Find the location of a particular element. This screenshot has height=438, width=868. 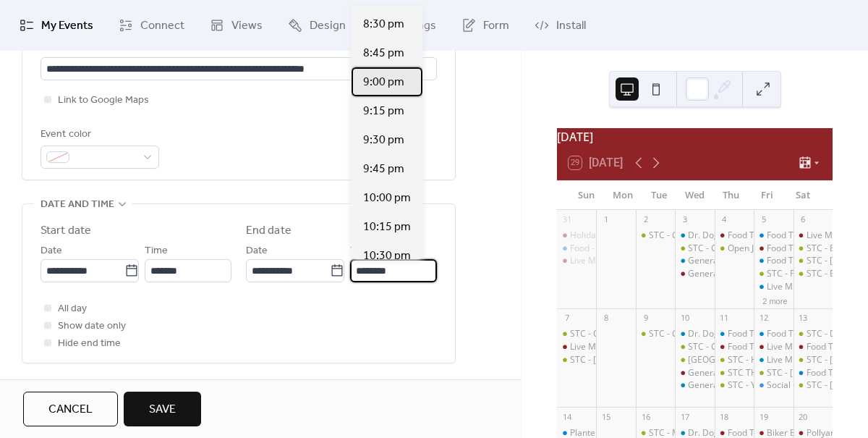

div: 1 is located at coordinates (606, 219).